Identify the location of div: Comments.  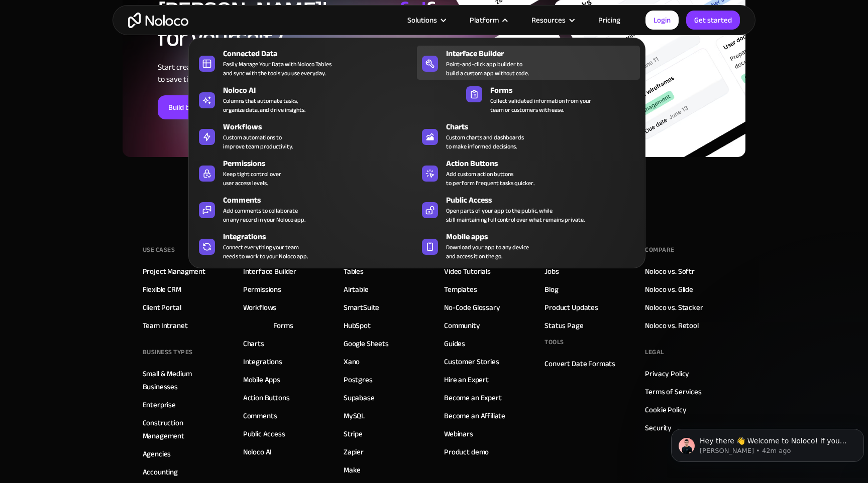
(322, 200).